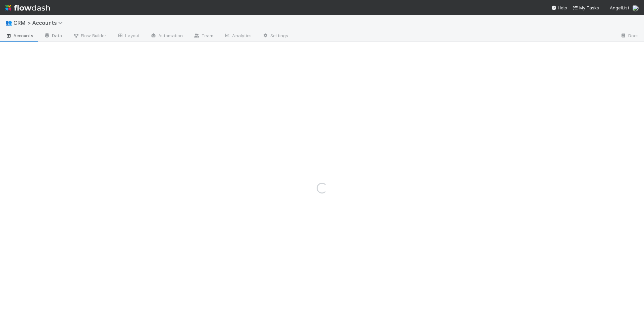 This screenshot has width=644, height=334. I want to click on span: My Tasks, so click(586, 8).